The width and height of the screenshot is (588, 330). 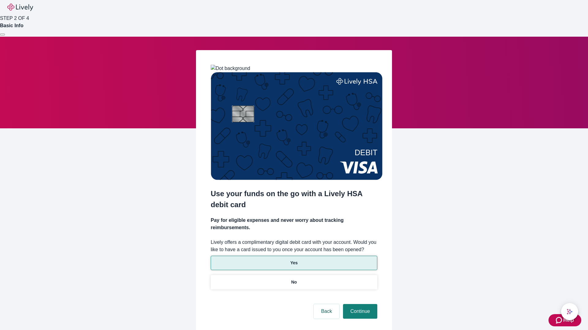 I want to click on button: Continue, so click(x=360, y=312).